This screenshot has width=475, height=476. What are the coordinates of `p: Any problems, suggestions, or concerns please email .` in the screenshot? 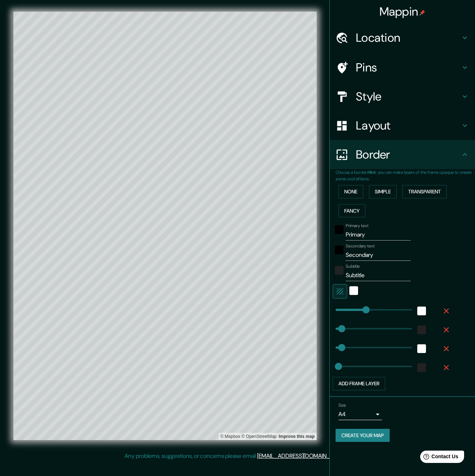 It's located at (236, 457).